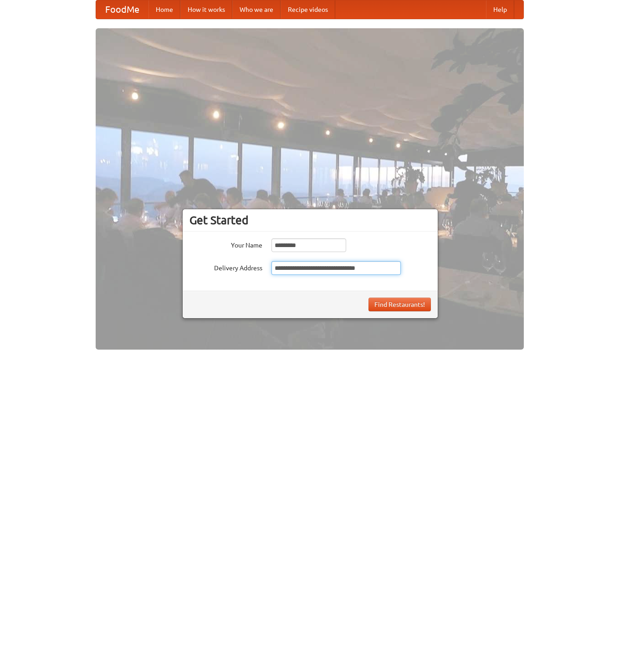  Describe the element at coordinates (308, 10) in the screenshot. I see `a: Recipe videos` at that location.